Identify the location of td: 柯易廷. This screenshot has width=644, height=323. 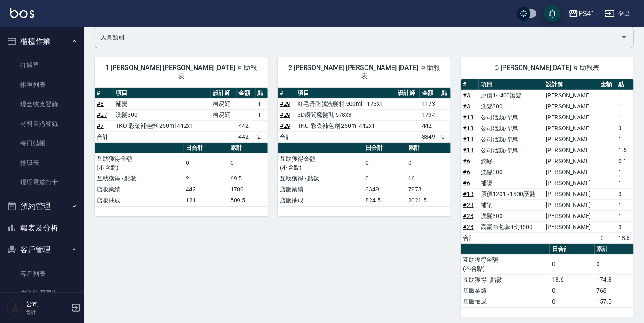
(224, 115).